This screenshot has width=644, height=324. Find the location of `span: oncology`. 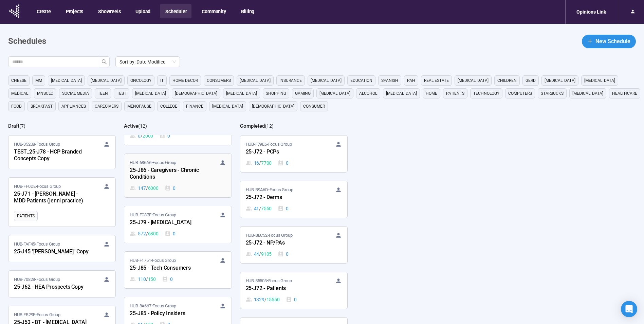

span: oncology is located at coordinates (141, 80).